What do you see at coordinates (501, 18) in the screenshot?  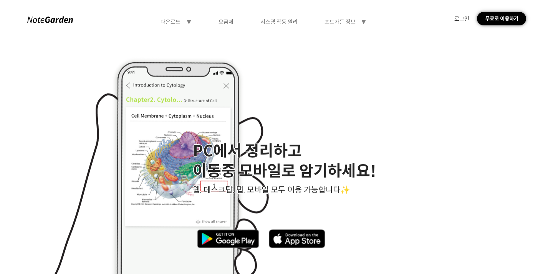 I see `font: 무료로 이용하기` at bounding box center [501, 18].